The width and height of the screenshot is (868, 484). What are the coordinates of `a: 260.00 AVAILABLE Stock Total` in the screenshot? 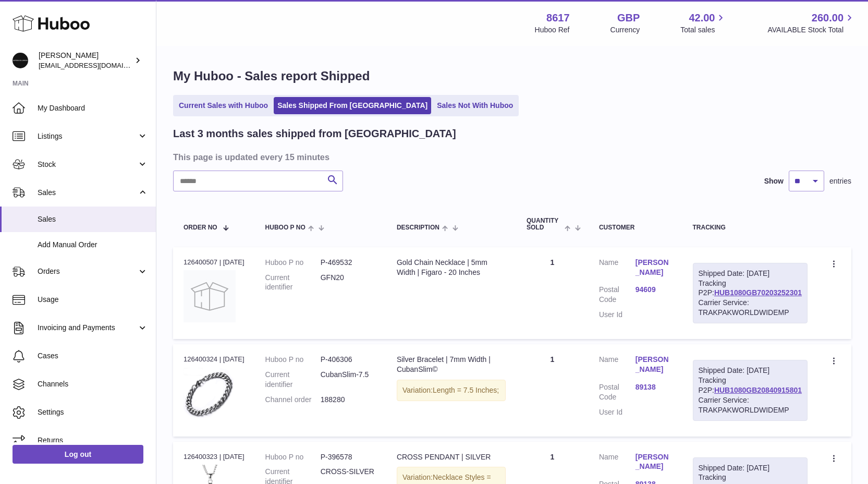 It's located at (811, 23).